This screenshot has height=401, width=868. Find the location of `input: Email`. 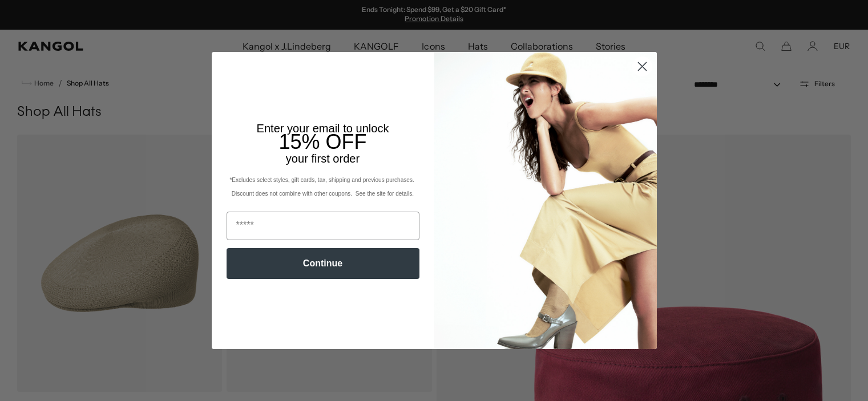

input: Email is located at coordinates (323, 226).